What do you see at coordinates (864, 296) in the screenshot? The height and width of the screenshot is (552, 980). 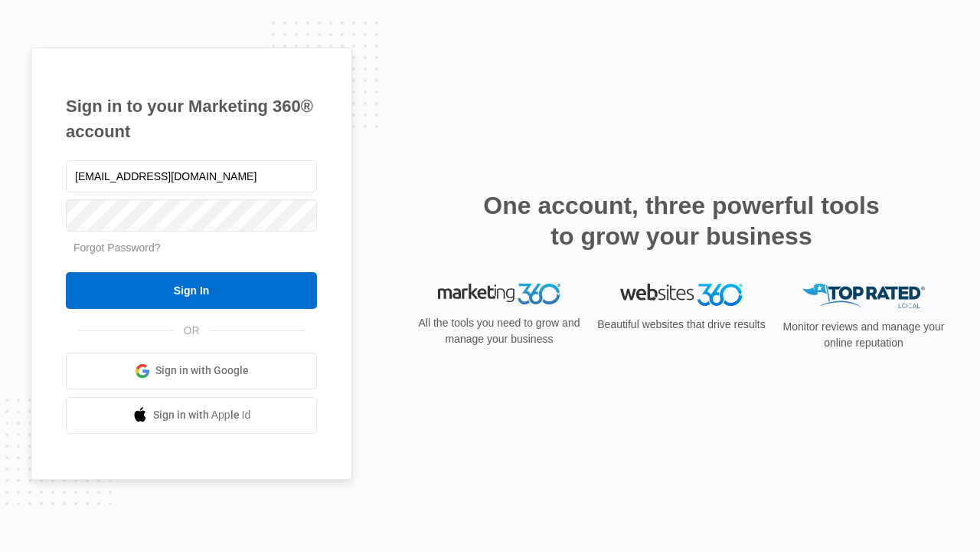 I see `img: Top Rated Local` at bounding box center [864, 296].